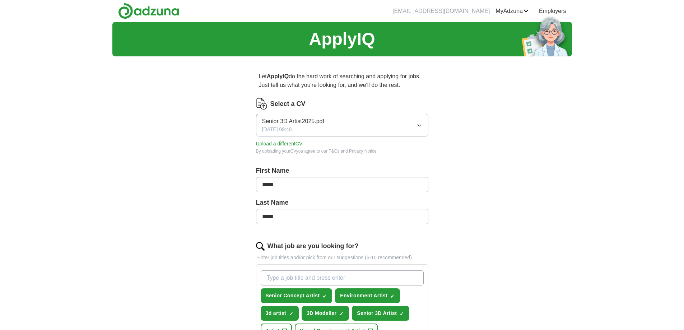 The height and width of the screenshot is (330, 684). Describe the element at coordinates (280, 313) in the screenshot. I see `button: 3d artist✓` at that location.